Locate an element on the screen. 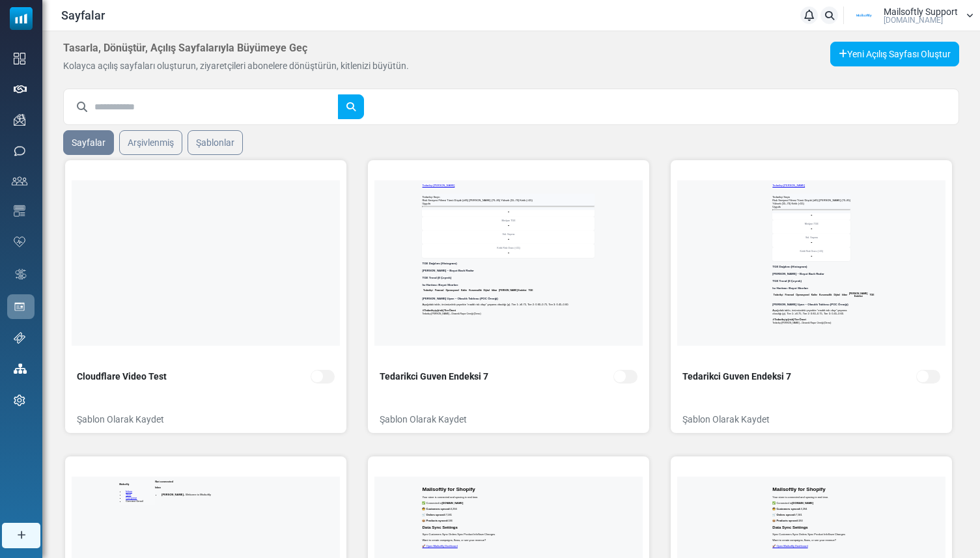 The width and height of the screenshot is (980, 558). img: dashboard-icon.svg is located at coordinates (19, 59).